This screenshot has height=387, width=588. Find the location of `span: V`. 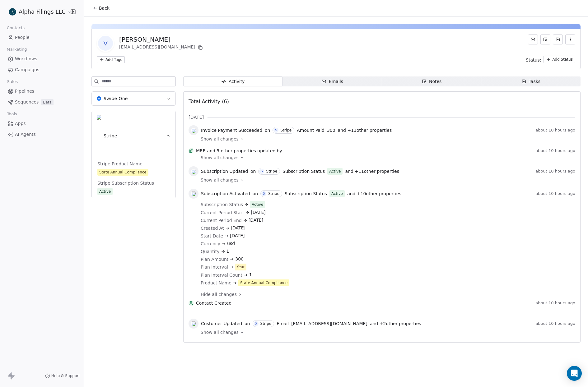

span: V is located at coordinates (106, 43).